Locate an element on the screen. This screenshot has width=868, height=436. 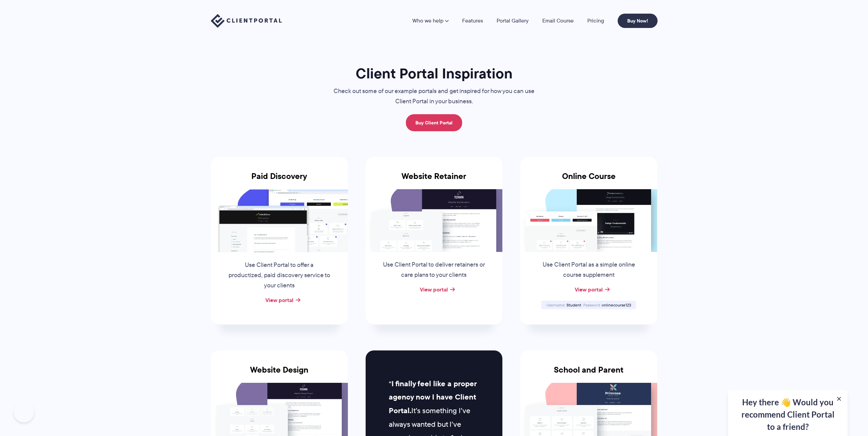
strong: I finally feel like a proper agency now I have Client Portal. is located at coordinates (432, 397).